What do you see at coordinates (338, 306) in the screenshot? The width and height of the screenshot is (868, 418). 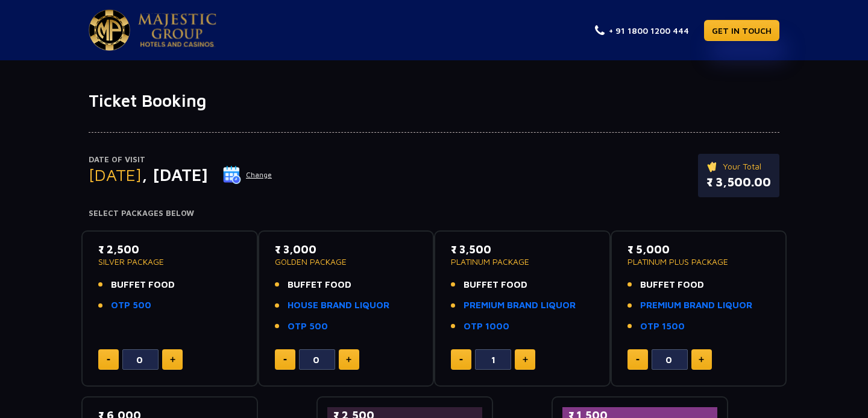 I see `a: HOUSE BRAND LIQUOR` at bounding box center [338, 306].